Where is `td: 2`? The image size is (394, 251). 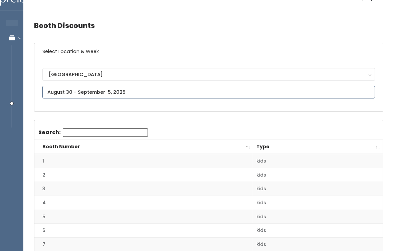 td: 2 is located at coordinates (144, 175).